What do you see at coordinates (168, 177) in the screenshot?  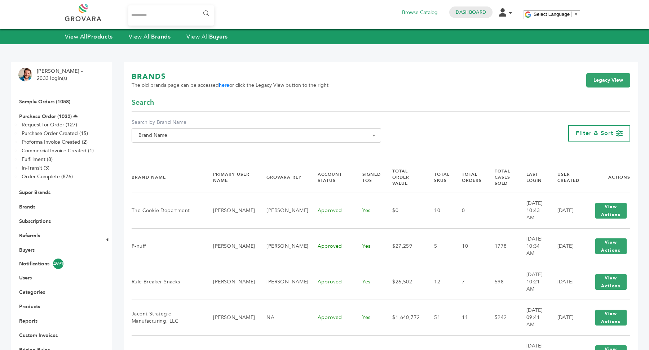 I see `th: Brand Name` at bounding box center [168, 177].